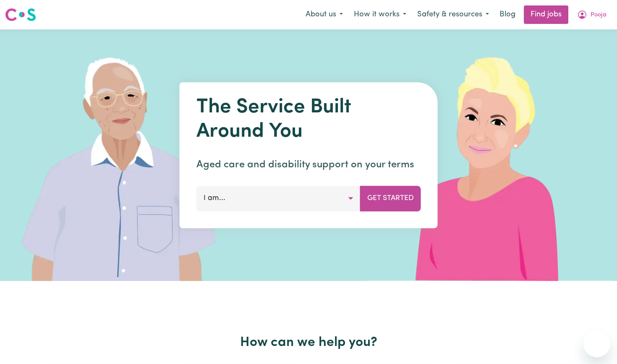 This screenshot has height=364, width=617. What do you see at coordinates (598, 15) in the screenshot?
I see `span: Pooja` at bounding box center [598, 15].